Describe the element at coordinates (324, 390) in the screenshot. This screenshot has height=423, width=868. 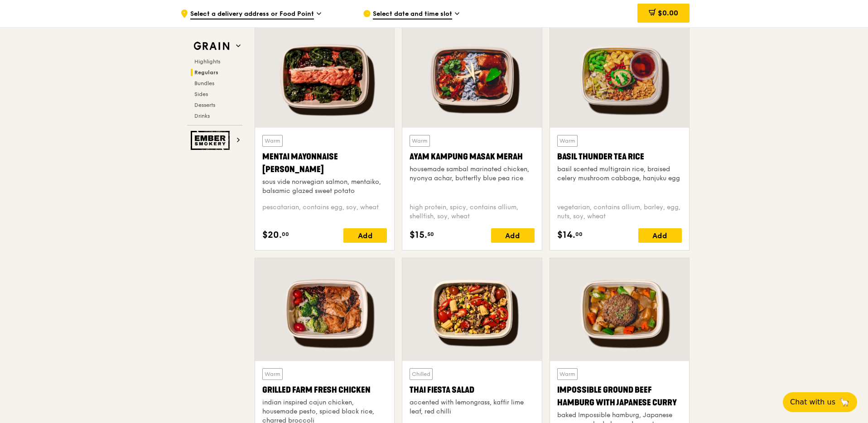
I see `div: Grilled Farm Fresh Chicken` at that location.